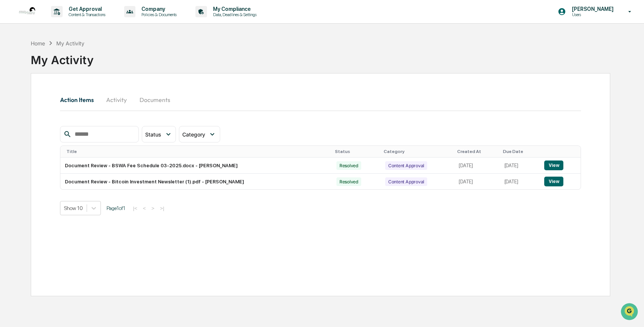 Image resolution: width=644 pixels, height=327 pixels. Describe the element at coordinates (234, 15) in the screenshot. I see `p: Data, Deadlines & Settings` at that location.